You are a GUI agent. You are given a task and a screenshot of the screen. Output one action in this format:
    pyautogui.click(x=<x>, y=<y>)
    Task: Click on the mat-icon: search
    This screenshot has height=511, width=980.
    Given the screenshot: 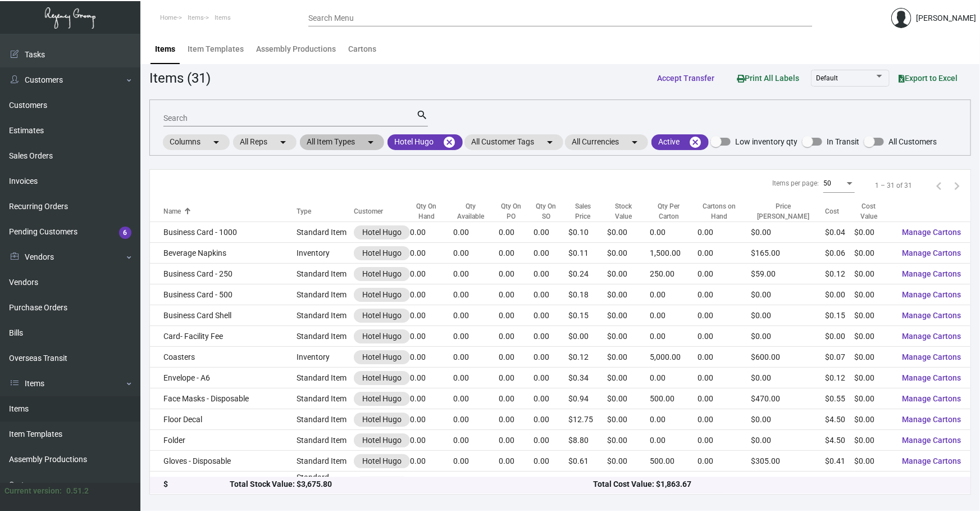 What is the action you would take?
    pyautogui.click(x=422, y=115)
    